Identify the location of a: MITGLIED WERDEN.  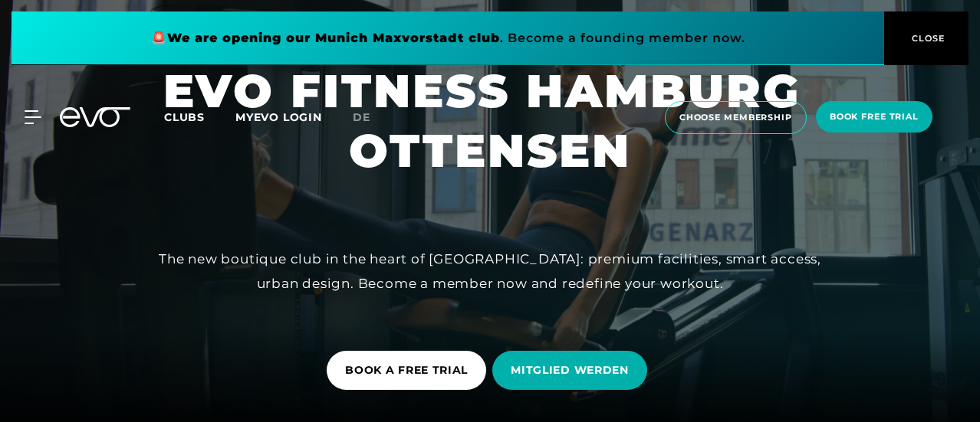
(573, 370).